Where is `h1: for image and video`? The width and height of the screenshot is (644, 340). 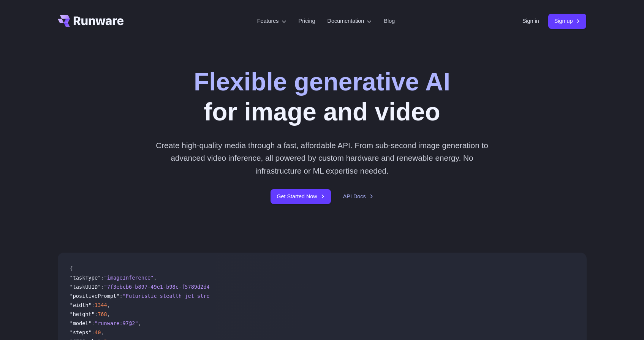 h1: for image and video is located at coordinates (322, 97).